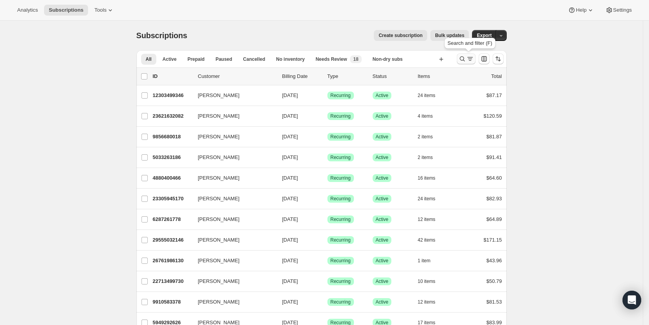  Describe the element at coordinates (172, 178) in the screenshot. I see `p: 4880400466` at that location.